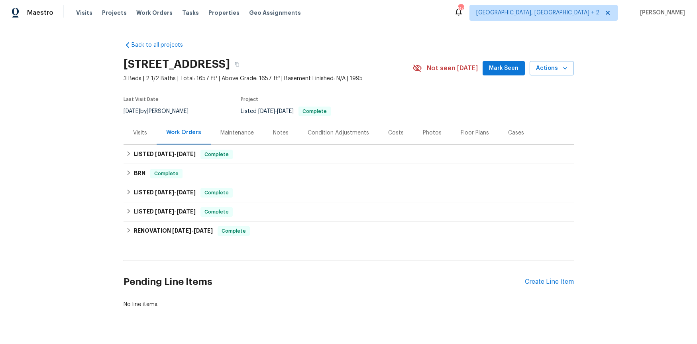 The height and width of the screenshot is (344, 697). I want to click on div: Create Line Item, so click(549, 281).